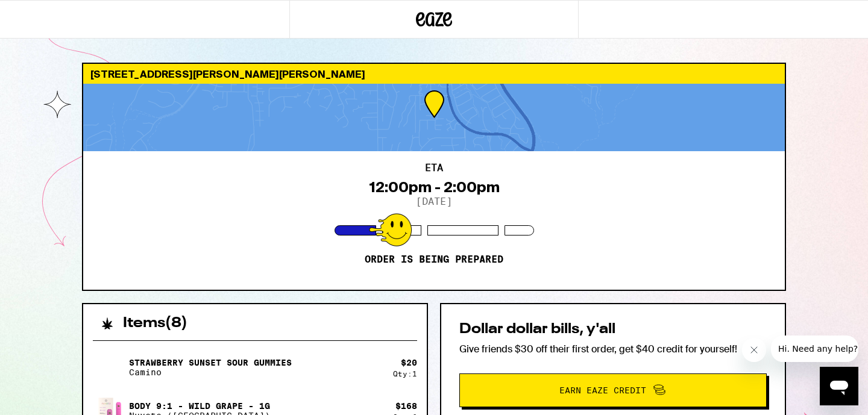 The height and width of the screenshot is (415, 868). What do you see at coordinates (603, 390) in the screenshot?
I see `span: Earn Eaze Credit` at bounding box center [603, 390].